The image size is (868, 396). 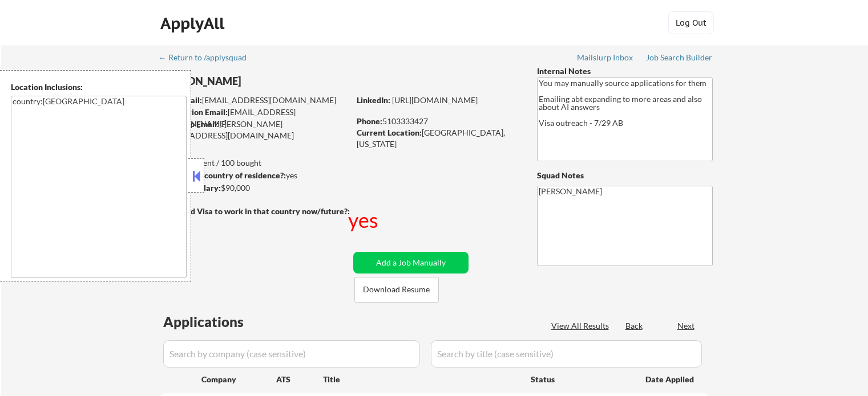 What do you see at coordinates (99, 88) in the screenshot?
I see `div: Location Inclusions:` at bounding box center [99, 88].